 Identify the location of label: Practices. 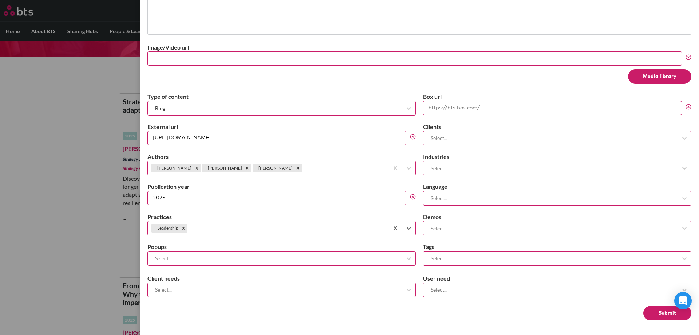
(282, 217).